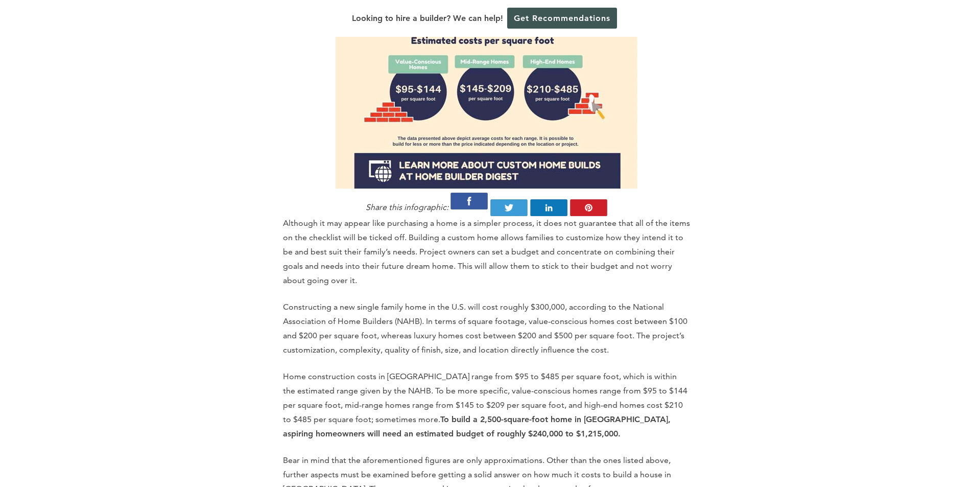 This screenshot has height=487, width=973. What do you see at coordinates (589, 207) in the screenshot?
I see `img: Pnterest-Share-Icon.png` at bounding box center [589, 207].